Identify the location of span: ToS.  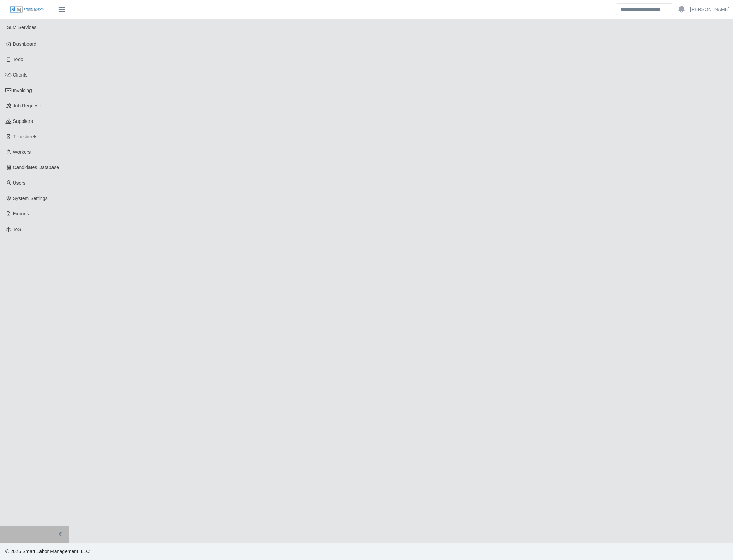
(17, 230).